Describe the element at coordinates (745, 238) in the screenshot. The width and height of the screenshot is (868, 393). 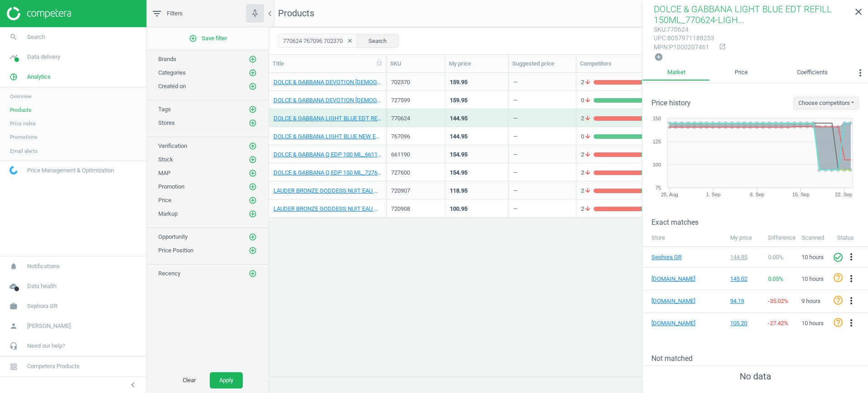
I see `th: My price` at that location.